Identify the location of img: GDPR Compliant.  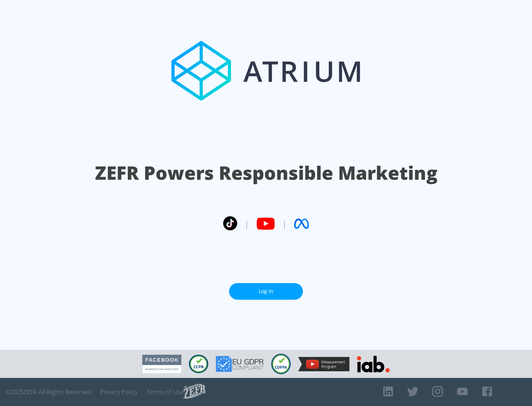
(240, 364).